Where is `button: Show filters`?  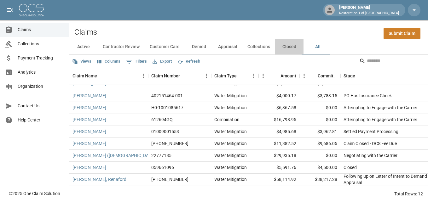
button: Show filters is located at coordinates (136, 62).